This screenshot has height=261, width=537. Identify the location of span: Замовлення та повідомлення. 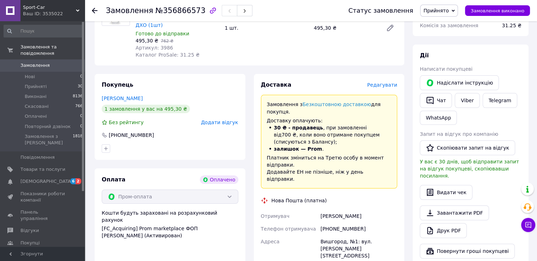
(53, 50).